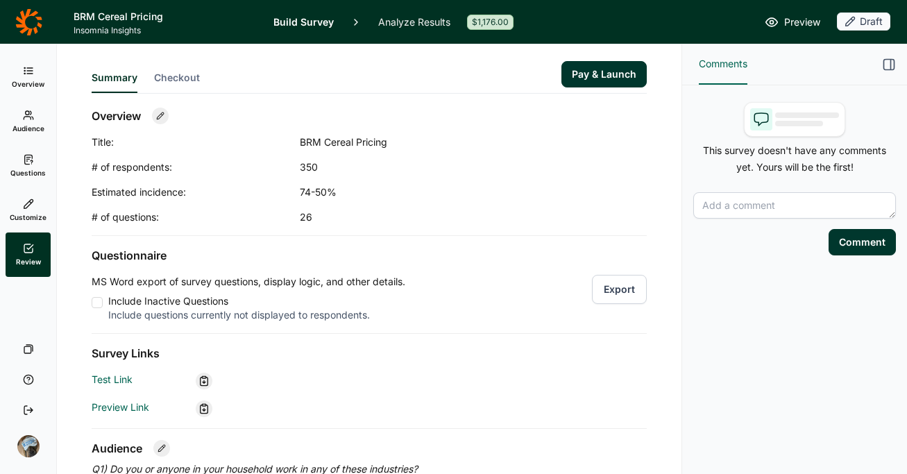  I want to click on div: $1,176.00, so click(490, 22).